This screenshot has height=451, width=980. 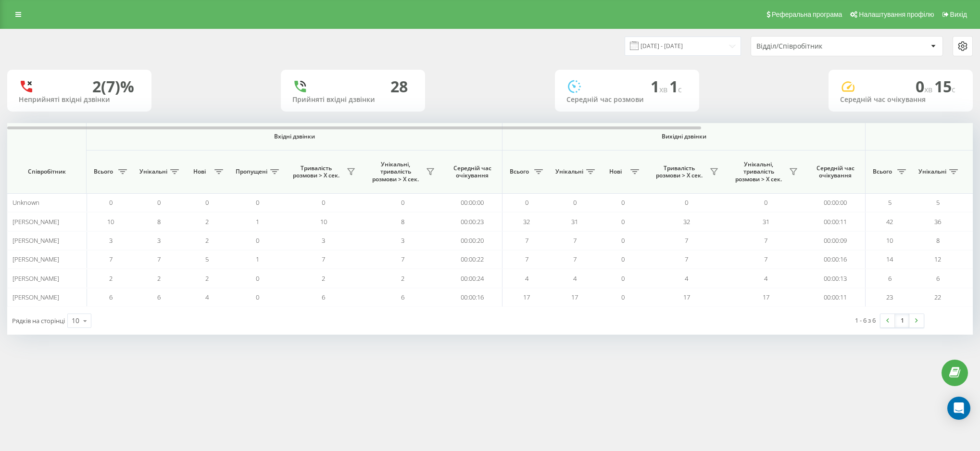 I want to click on span: Пропущені, so click(x=251, y=172).